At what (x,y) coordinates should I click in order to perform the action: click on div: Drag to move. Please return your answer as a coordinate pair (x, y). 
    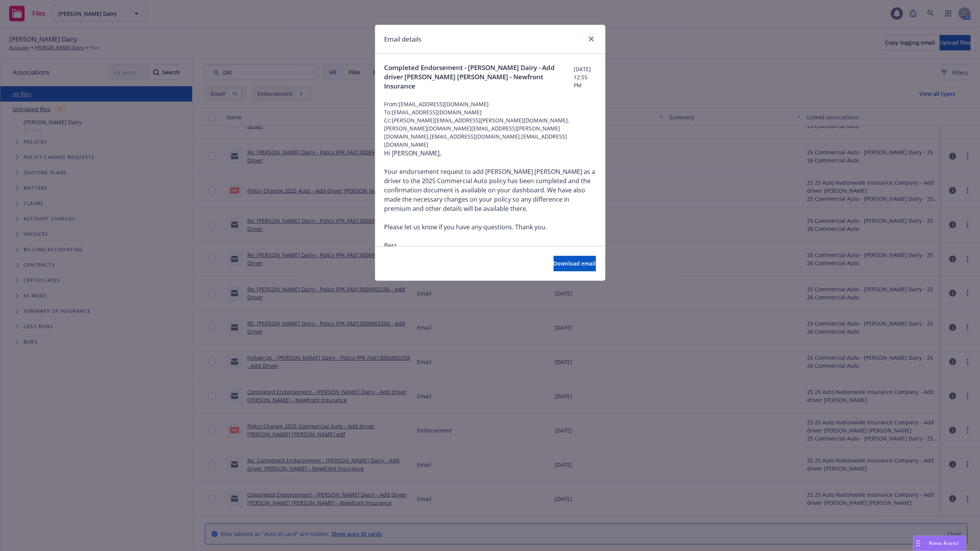
    Looking at the image, I should click on (919, 544).